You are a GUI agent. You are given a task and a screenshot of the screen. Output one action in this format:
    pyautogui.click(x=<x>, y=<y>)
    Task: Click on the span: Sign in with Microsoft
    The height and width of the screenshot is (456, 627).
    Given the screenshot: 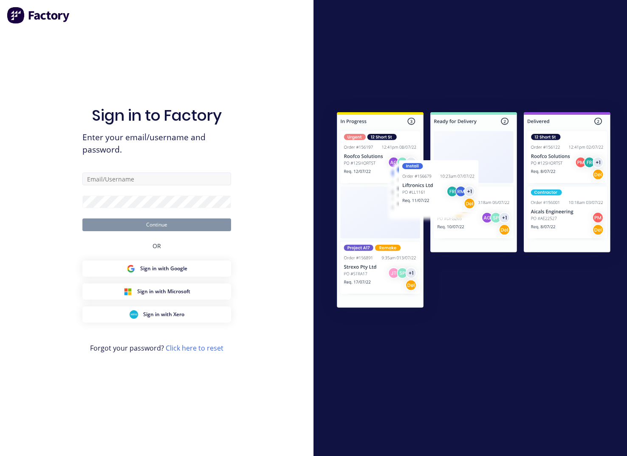 What is the action you would take?
    pyautogui.click(x=164, y=292)
    